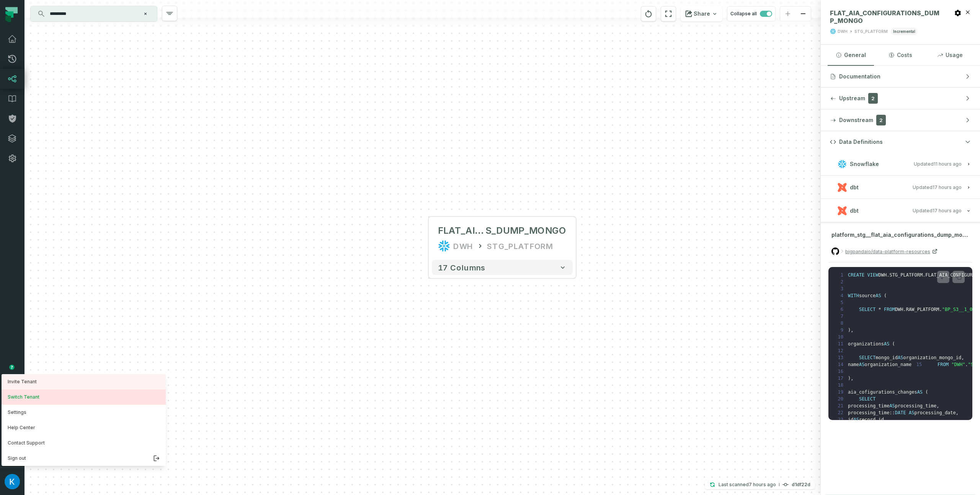  What do you see at coordinates (12, 481) in the screenshot?
I see `img: avatar of Kosta Shougaev` at bounding box center [12, 481].